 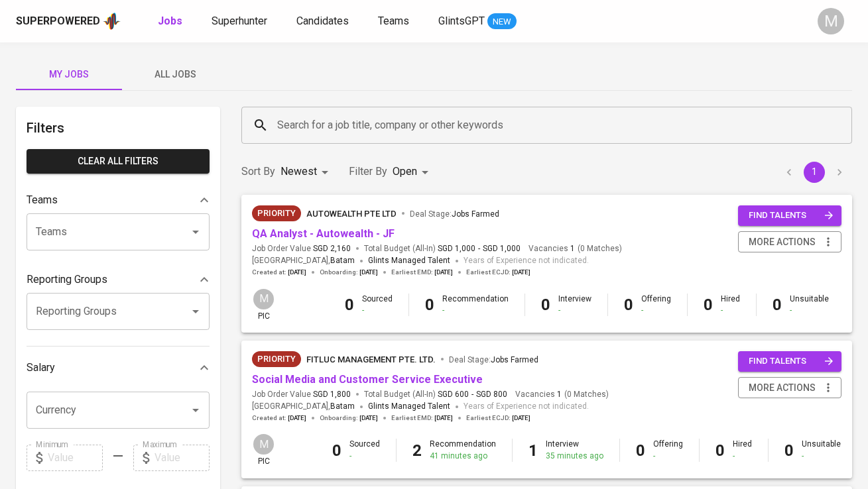 I want to click on span: Batam, so click(x=342, y=407).